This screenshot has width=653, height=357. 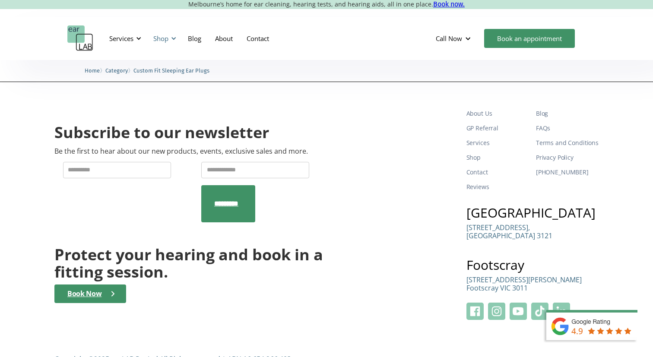 What do you see at coordinates (117, 70) in the screenshot?
I see `a: Category` at bounding box center [117, 70].